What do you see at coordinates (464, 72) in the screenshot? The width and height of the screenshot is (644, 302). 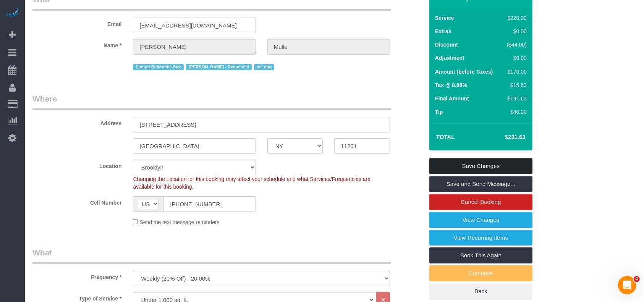 I see `label: Amount (before Taxes)` at bounding box center [464, 72].